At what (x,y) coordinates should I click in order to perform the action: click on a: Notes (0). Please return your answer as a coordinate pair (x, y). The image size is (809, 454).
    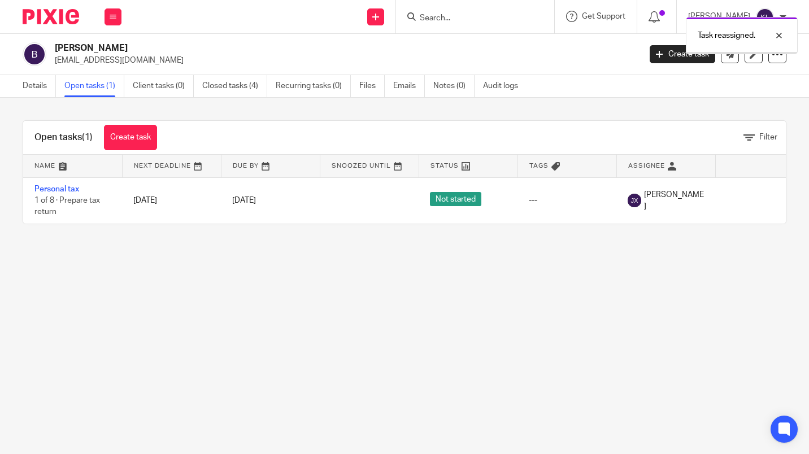
    Looking at the image, I should click on (454, 86).